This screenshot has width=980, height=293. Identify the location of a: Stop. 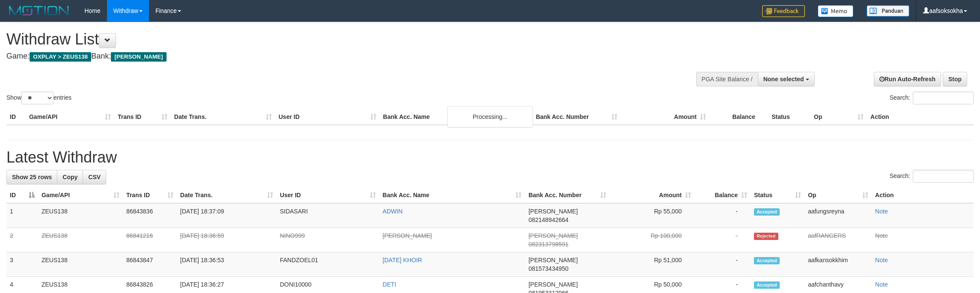
(954, 79).